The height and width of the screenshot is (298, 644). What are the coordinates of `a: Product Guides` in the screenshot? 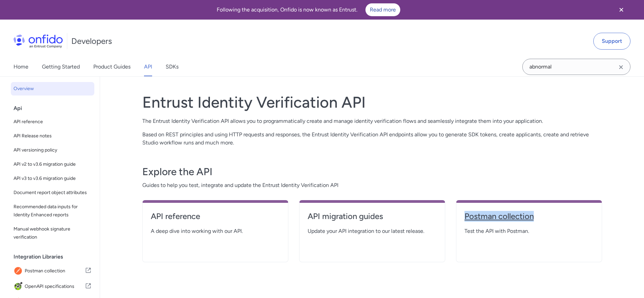 It's located at (112, 67).